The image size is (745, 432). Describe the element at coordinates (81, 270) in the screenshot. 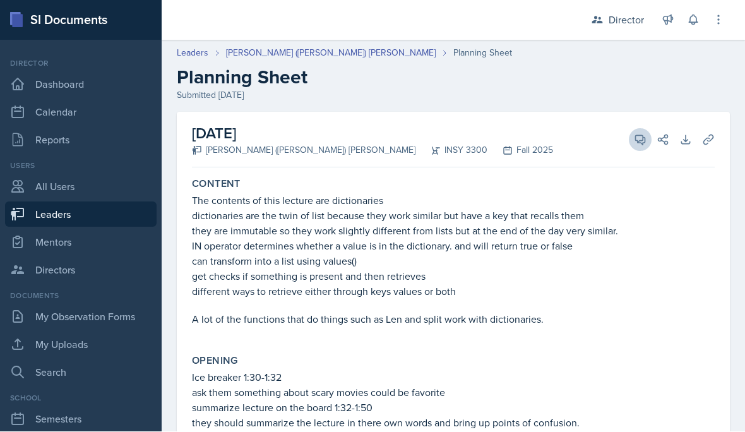

I see `a: Directors` at that location.